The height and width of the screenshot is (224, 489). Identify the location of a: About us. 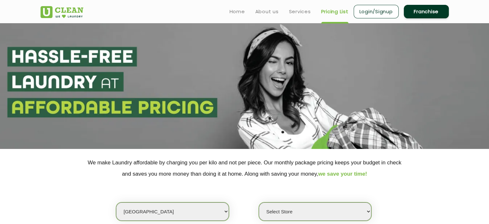
(267, 12).